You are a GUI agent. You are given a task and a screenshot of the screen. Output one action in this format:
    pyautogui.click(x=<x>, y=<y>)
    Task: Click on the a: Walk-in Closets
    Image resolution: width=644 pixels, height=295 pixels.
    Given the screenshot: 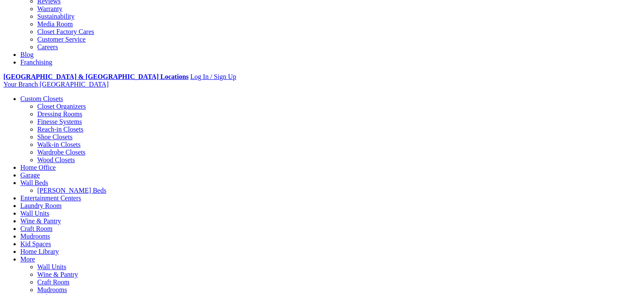 What is the action you would take?
    pyautogui.click(x=59, y=144)
    